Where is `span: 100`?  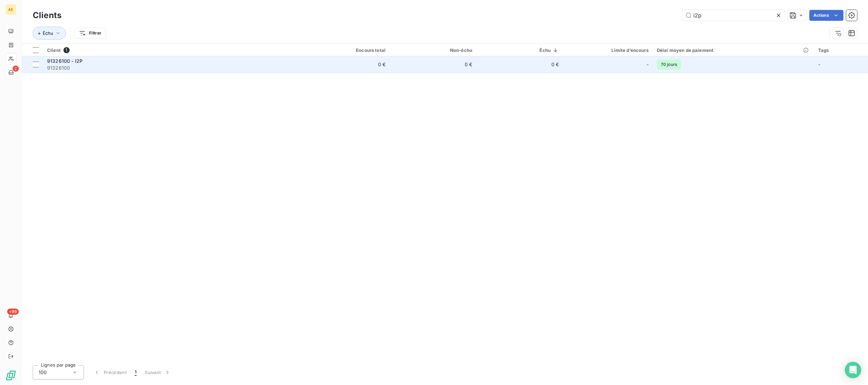 span: 100 is located at coordinates (43, 372).